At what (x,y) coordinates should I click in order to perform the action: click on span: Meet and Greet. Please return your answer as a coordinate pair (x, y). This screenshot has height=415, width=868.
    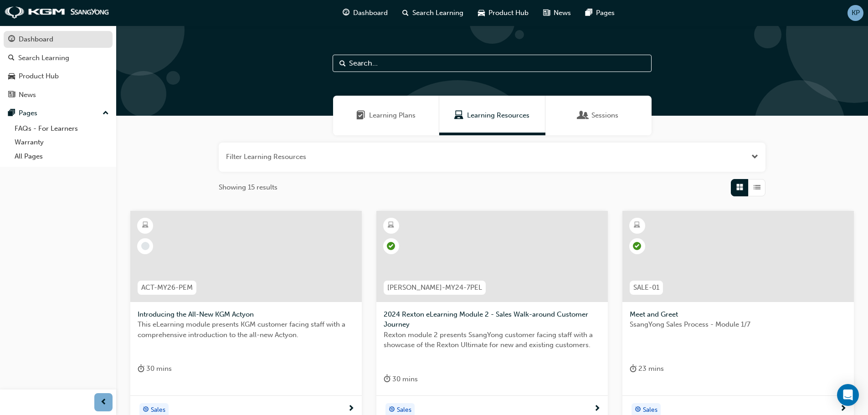
    Looking at the image, I should click on (738, 315).